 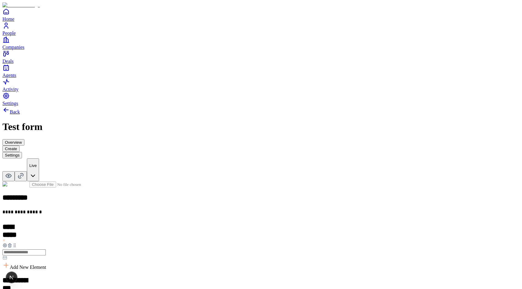 What do you see at coordinates (261, 43) in the screenshot?
I see `a: Companies` at bounding box center [261, 43].